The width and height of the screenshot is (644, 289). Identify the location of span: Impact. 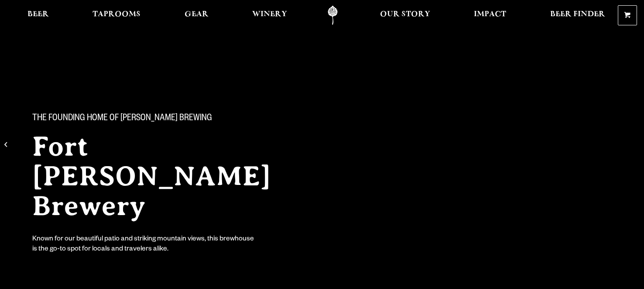
(490, 14).